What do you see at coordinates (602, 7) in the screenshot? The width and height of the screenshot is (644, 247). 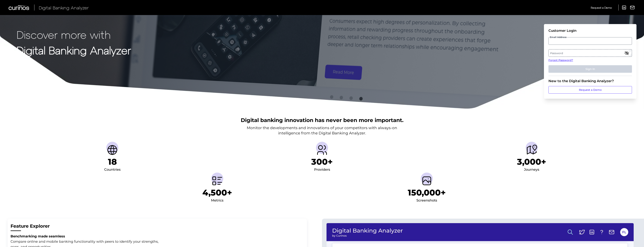 I see `span: Request a Demo` at bounding box center [602, 7].